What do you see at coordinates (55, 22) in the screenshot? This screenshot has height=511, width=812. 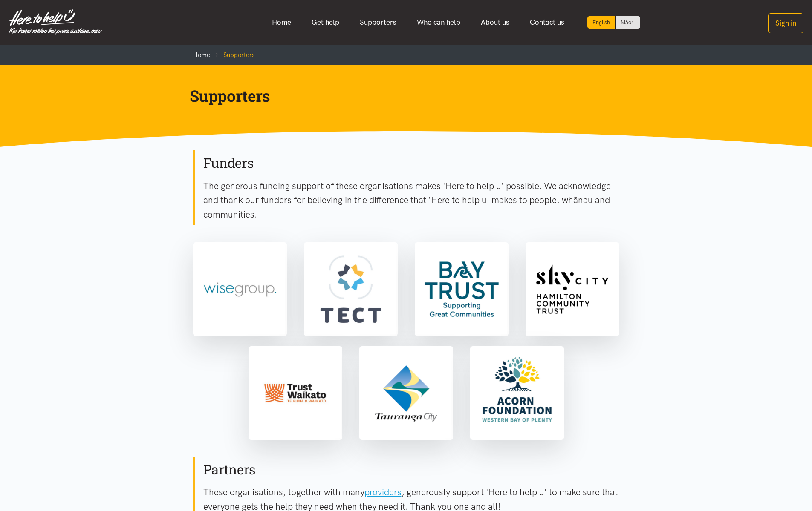 I see `img: Home` at bounding box center [55, 22].